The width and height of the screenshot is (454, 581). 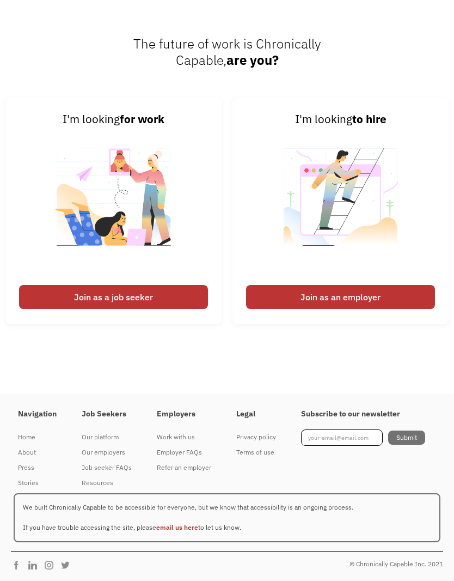 What do you see at coordinates (68, 565) in the screenshot?
I see `img: Chronically Capable Twitter Page` at bounding box center [68, 565].